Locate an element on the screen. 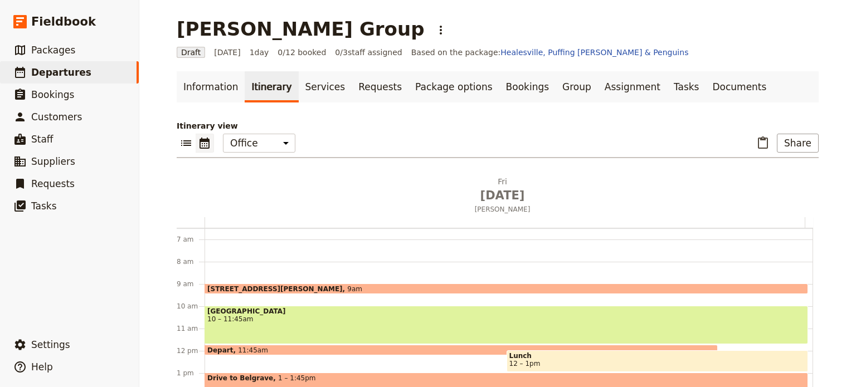 The height and width of the screenshot is (387, 856). span: Requests is located at coordinates (53, 184).